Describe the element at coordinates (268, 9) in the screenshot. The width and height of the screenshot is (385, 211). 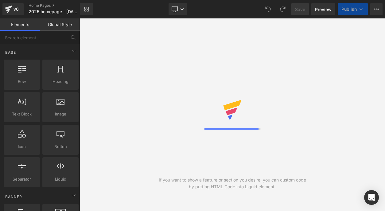
I see `button: Undo` at that location.